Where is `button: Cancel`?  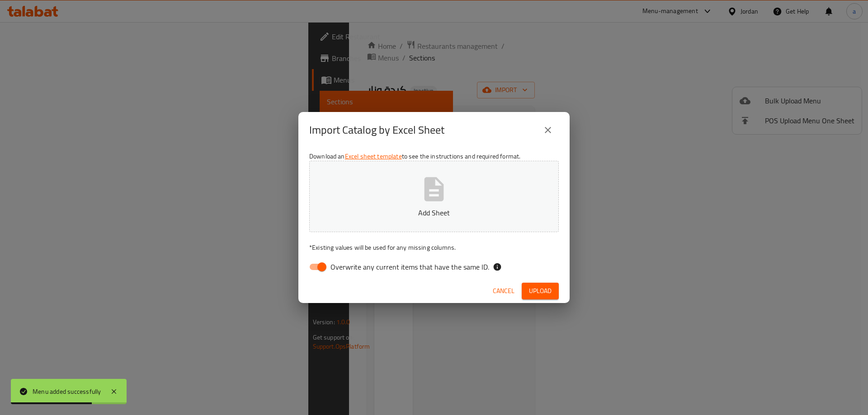 button: Cancel is located at coordinates (504, 291).